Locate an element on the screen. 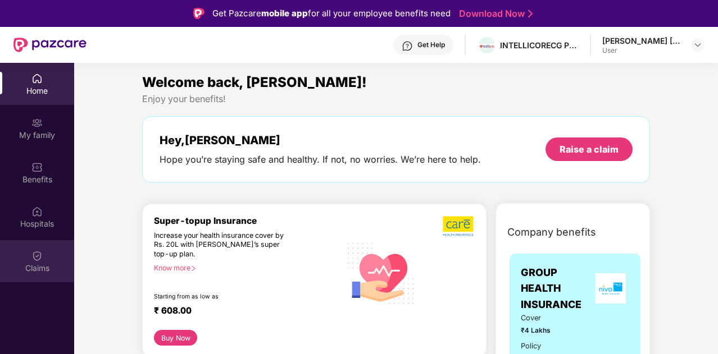 The width and height of the screenshot is (718, 354). img: svg+xml;base64,PHN2ZyBpZD0iSG9tZSIgeG1sbnM9Imh0dHA6Ly93d3cudzMub3JnLzIwMDAvc3ZnIiB3aWR0aD0iMjAiIG... is located at coordinates (37, 79).